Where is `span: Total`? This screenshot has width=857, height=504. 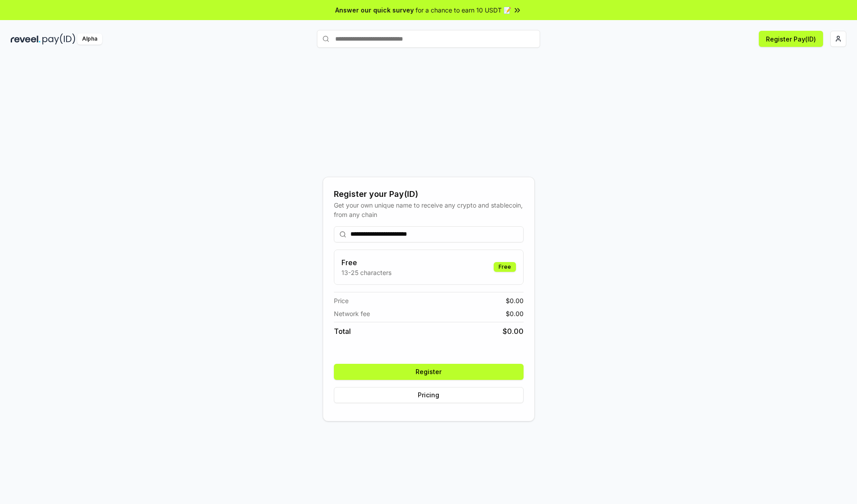
span: Total is located at coordinates (343, 331).